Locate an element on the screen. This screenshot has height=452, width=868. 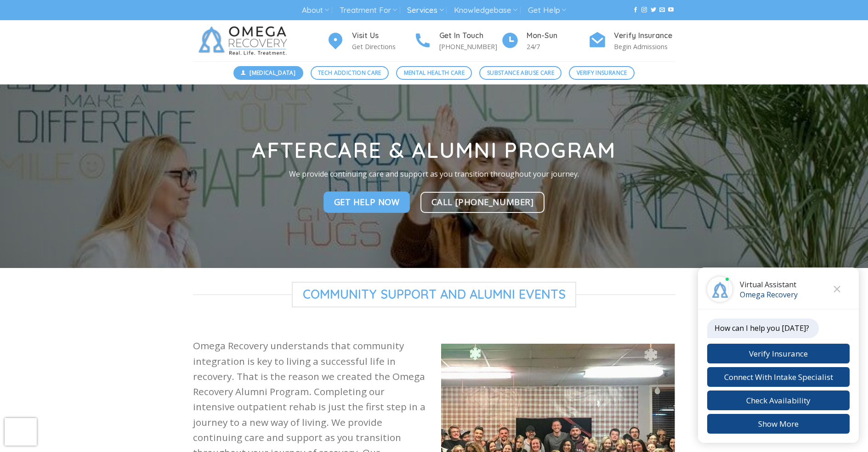
a: Verify Insurance is located at coordinates (602, 73).